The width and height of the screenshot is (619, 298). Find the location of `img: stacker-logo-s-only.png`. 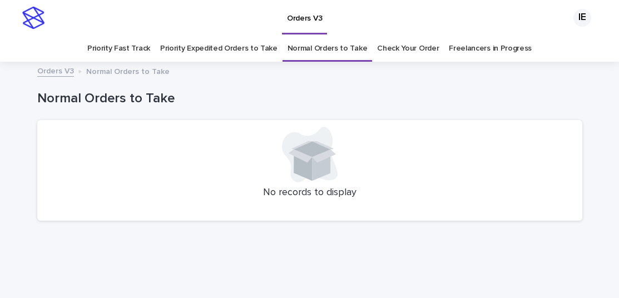

img: stacker-logo-s-only.png is located at coordinates (33, 18).